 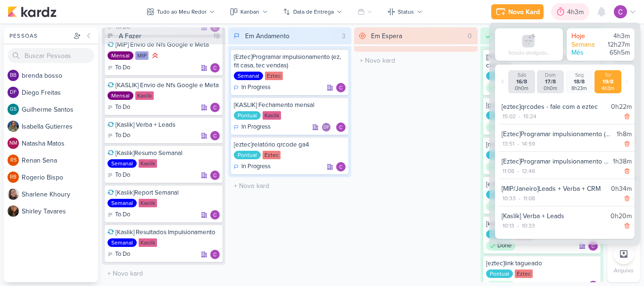 I want to click on div: [eztec]link tagueado, so click(x=543, y=264).